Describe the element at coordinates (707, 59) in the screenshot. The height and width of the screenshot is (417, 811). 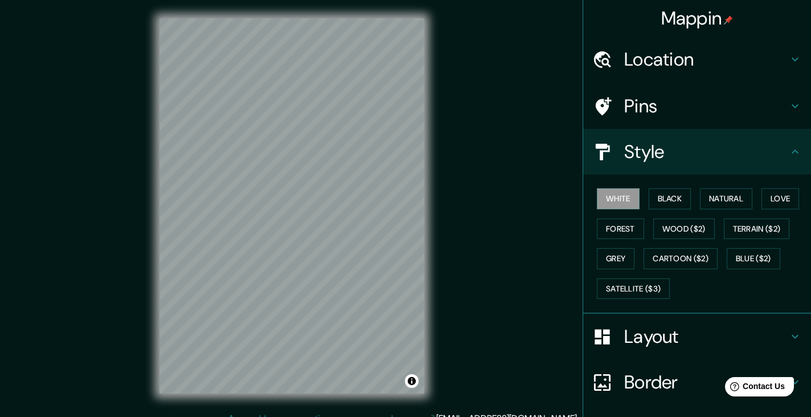
I see `h4: Location` at that location.